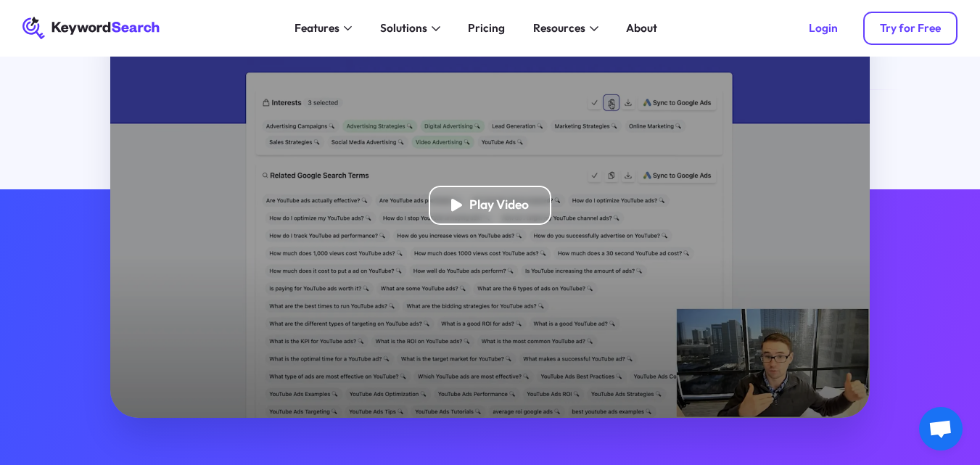  I want to click on div: Login, so click(823, 27).